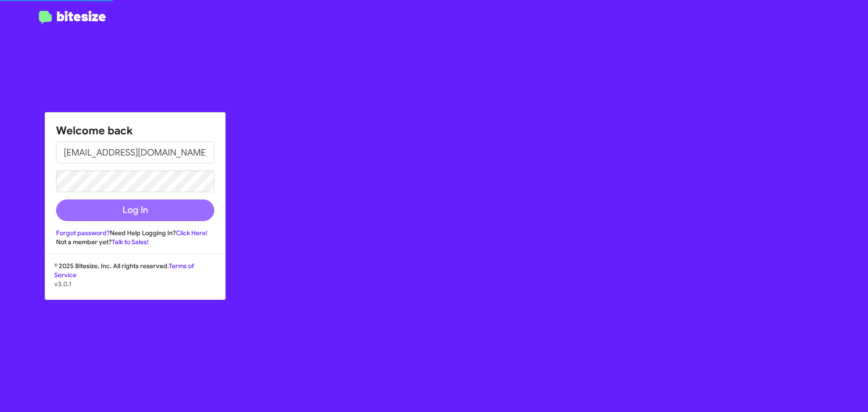  Describe the element at coordinates (136, 211) in the screenshot. I see `button: Log In` at that location.